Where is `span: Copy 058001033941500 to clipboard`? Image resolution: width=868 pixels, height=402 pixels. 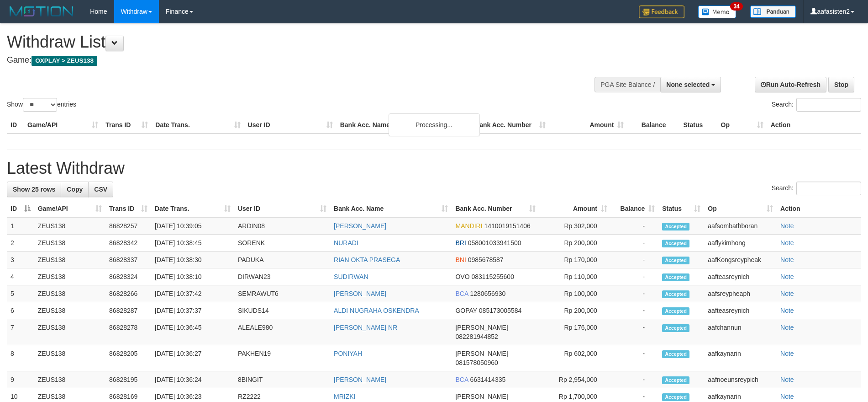
span: Copy 058001033941500 to clipboard is located at coordinates (494, 243).